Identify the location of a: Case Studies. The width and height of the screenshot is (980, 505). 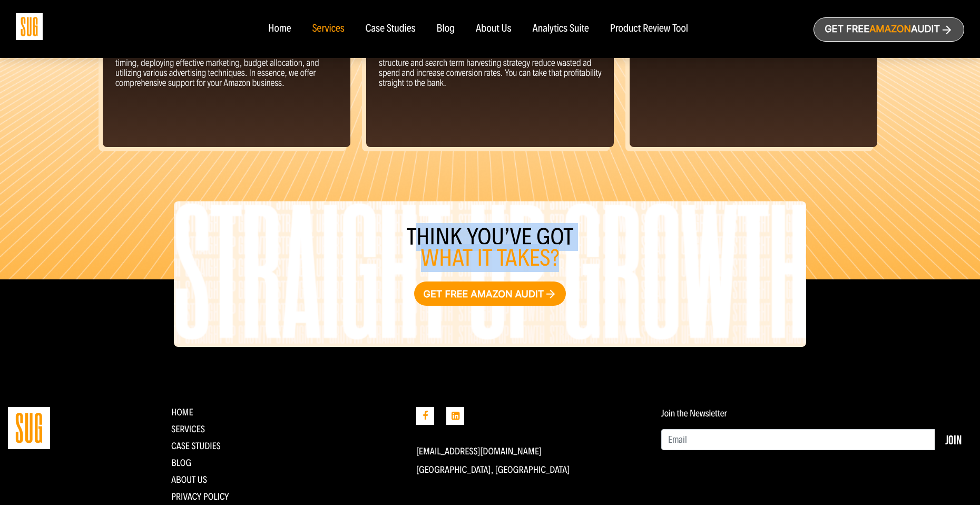
(391, 29).